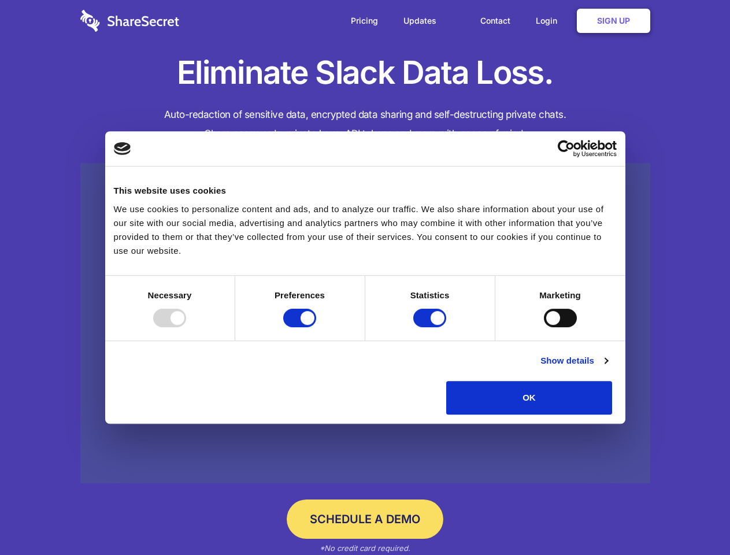 The width and height of the screenshot is (730, 555). What do you see at coordinates (495, 21) in the screenshot?
I see `a: Contact` at bounding box center [495, 21].